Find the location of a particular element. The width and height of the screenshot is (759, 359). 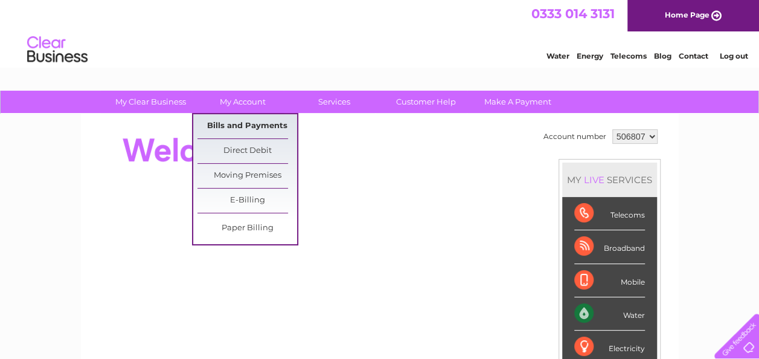

a: Make A Payment is located at coordinates (518, 101).